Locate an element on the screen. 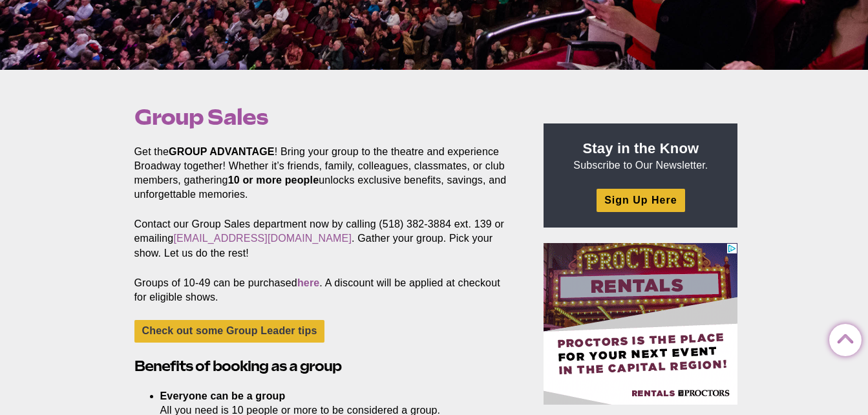 This screenshot has width=868, height=415. strong: GROUP ADVANTAGE is located at coordinates (221, 151).